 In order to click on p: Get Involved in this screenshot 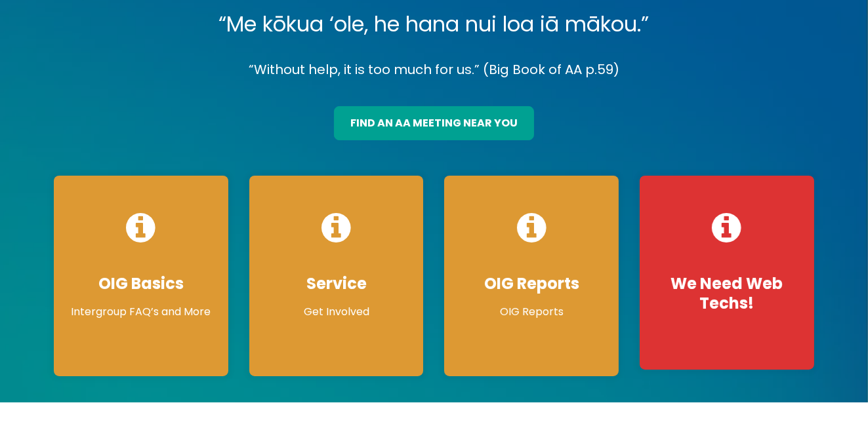, I will do `click(336, 312)`.